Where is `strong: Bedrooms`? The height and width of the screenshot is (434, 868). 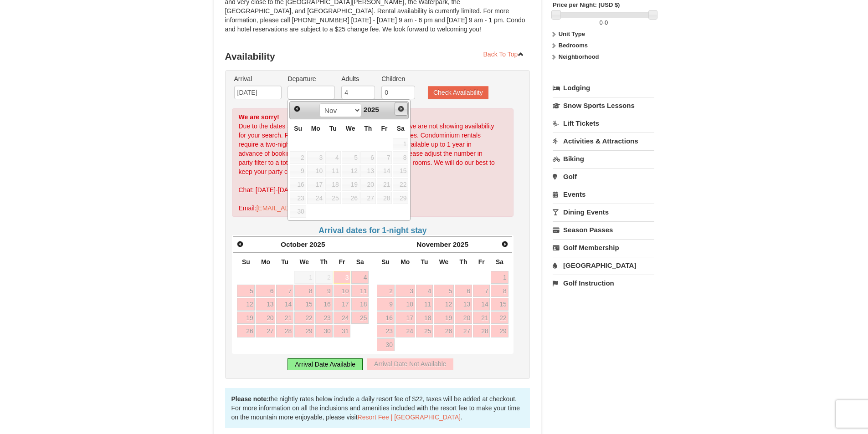 strong: Bedrooms is located at coordinates (573, 45).